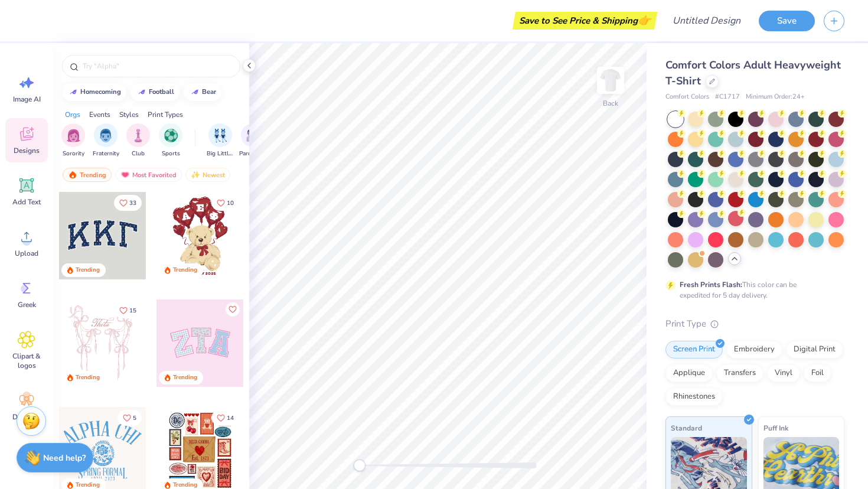 Image resolution: width=868 pixels, height=489 pixels. I want to click on span: # C1717, so click(728, 97).